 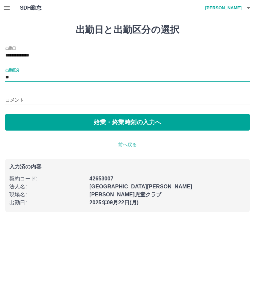 What do you see at coordinates (11, 48) in the screenshot?
I see `label: 出勤日` at bounding box center [11, 48].